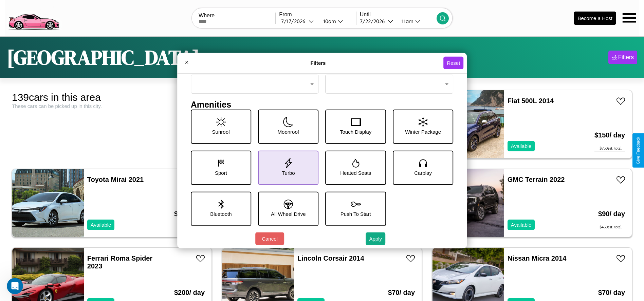 This screenshot has width=644, height=301. I want to click on div: 10am, so click(329, 21).